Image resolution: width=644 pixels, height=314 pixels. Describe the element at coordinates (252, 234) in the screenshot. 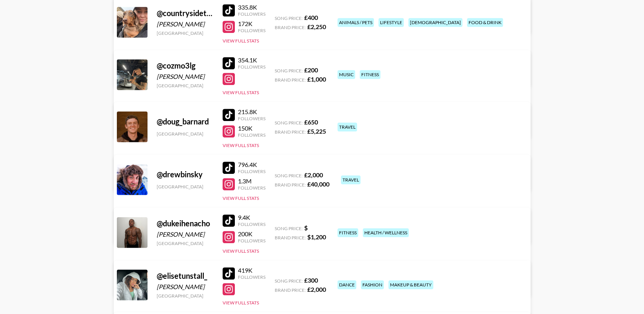

I see `div: 200K` at that location.